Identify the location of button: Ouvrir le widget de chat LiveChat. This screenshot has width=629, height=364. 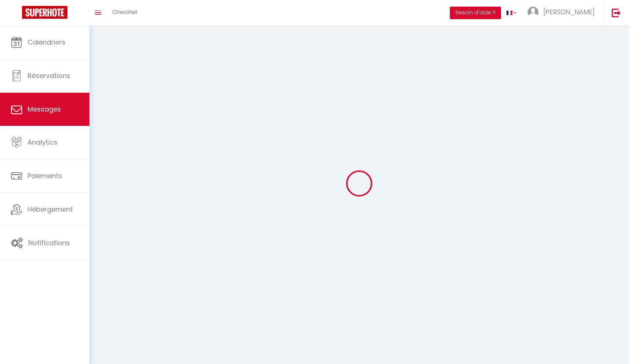
(17, 14).